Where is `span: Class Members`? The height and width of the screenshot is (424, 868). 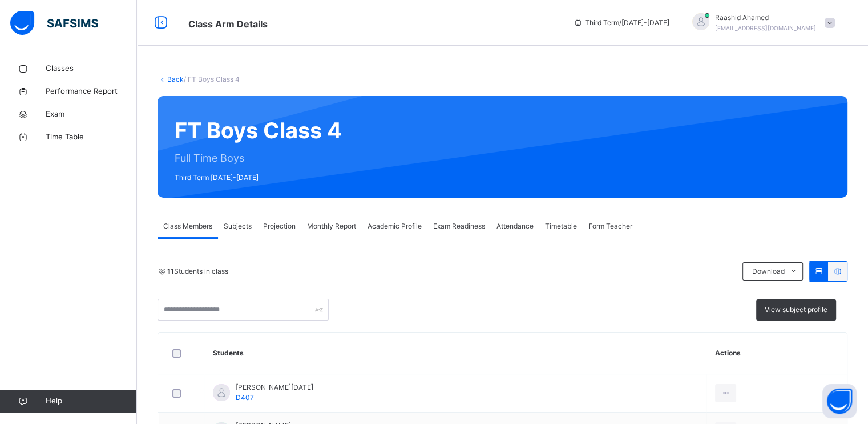
span: Class Members is located at coordinates (187, 226).